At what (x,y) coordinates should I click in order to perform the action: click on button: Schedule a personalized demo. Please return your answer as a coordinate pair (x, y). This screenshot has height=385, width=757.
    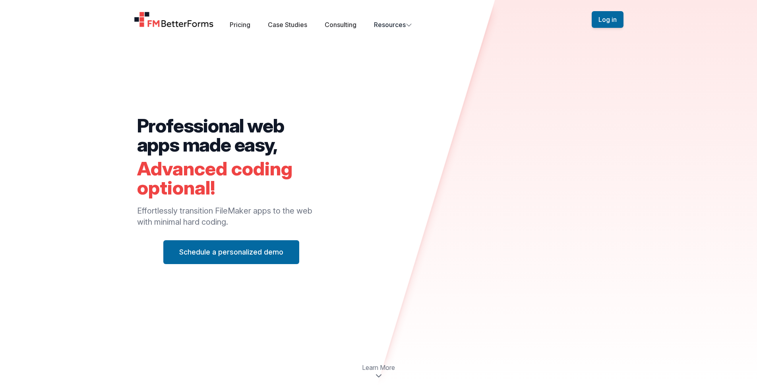
    Looking at the image, I should click on (231, 252).